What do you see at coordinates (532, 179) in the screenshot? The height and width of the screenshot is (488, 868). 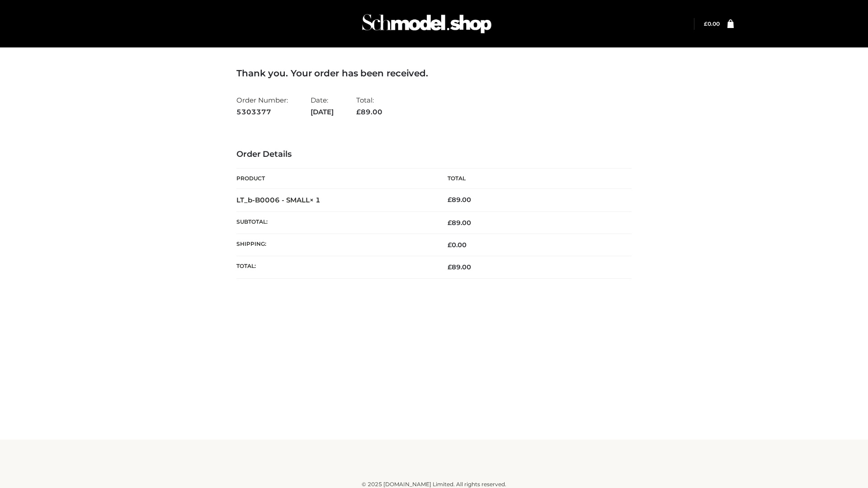 I see `th: Total` at bounding box center [532, 179].